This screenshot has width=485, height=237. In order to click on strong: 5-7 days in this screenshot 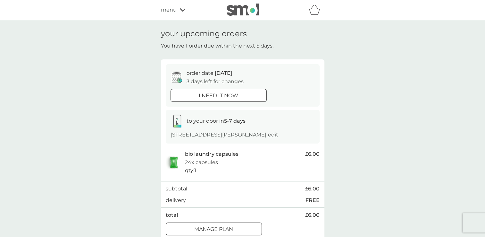, I will do `click(235, 121)`.